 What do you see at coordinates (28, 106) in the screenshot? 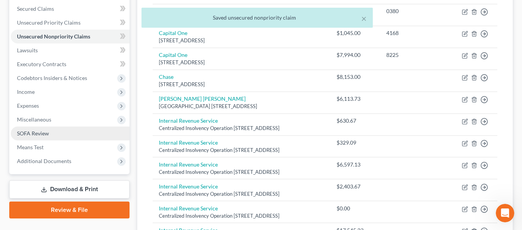
I see `span: Expenses` at bounding box center [28, 106].